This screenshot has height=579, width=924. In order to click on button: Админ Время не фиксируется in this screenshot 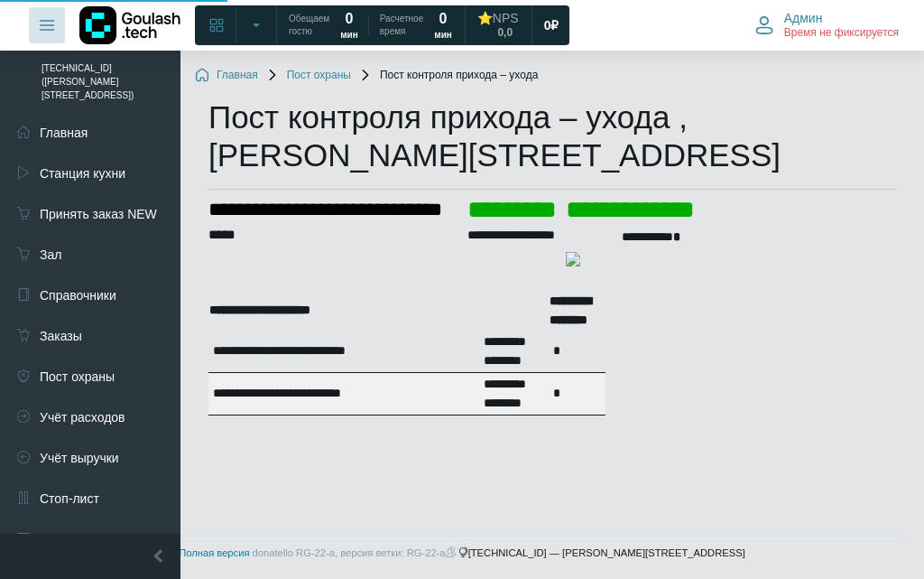, I will do `click(827, 25)`.